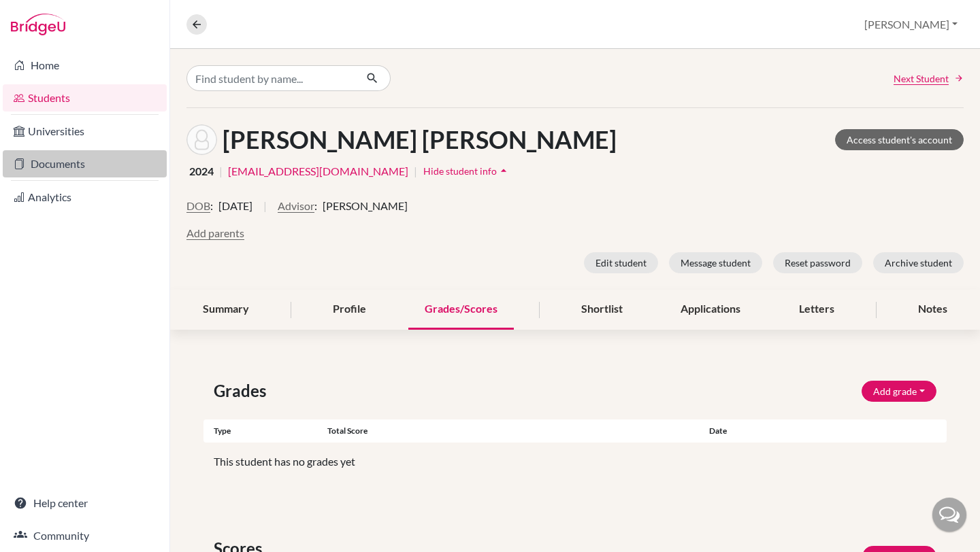 The height and width of the screenshot is (552, 980). Describe the element at coordinates (899, 140) in the screenshot. I see `a: Access student's account` at that location.